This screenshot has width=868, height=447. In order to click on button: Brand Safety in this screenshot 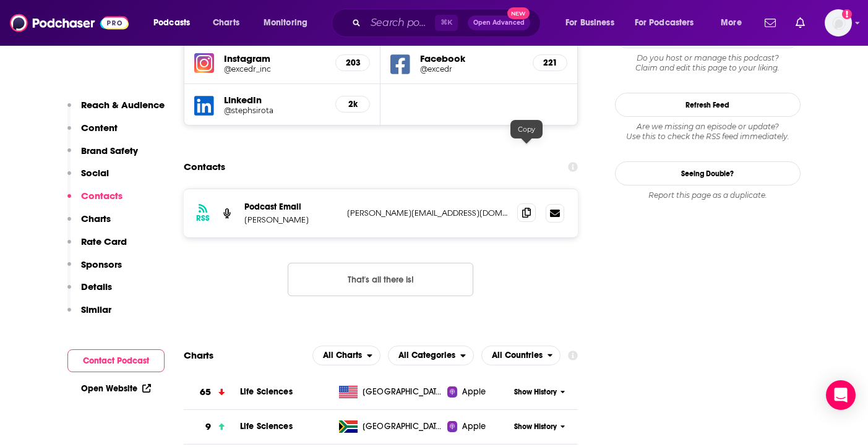, I will do `click(103, 156)`.